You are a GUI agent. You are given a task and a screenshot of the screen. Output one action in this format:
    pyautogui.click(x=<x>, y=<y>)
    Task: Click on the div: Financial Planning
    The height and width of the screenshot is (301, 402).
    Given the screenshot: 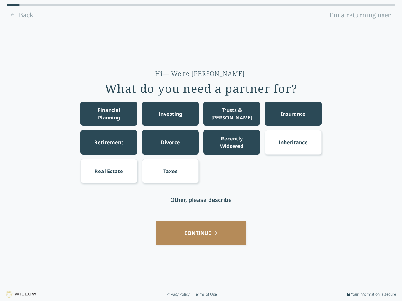 What is the action you would take?
    pyautogui.click(x=109, y=114)
    